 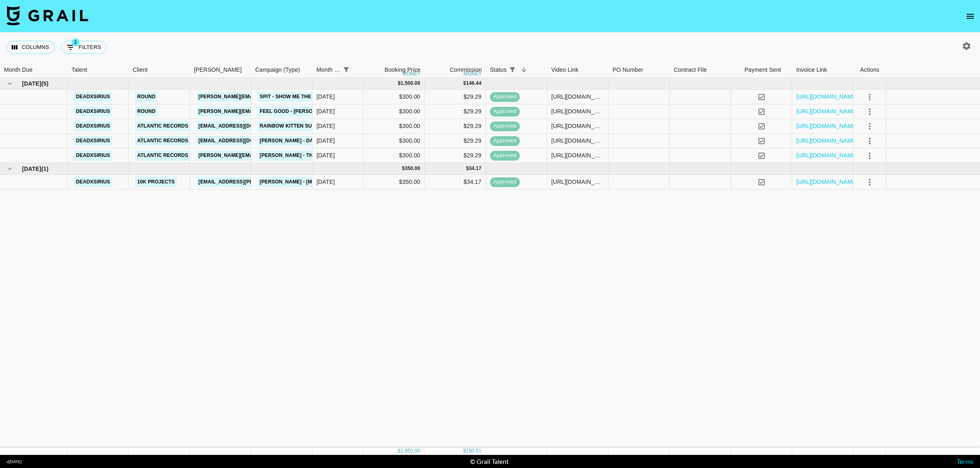 What do you see at coordinates (577, 182) in the screenshot?
I see `div: https://www.tiktok.com/@deadxsirius/video/7533036798188997943?_t=ZT-8yTO8HwSWnv&_r=1` at bounding box center [577, 182].